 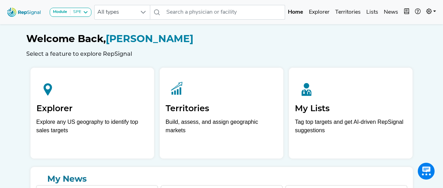 I want to click on a: Lists, so click(x=373, y=12).